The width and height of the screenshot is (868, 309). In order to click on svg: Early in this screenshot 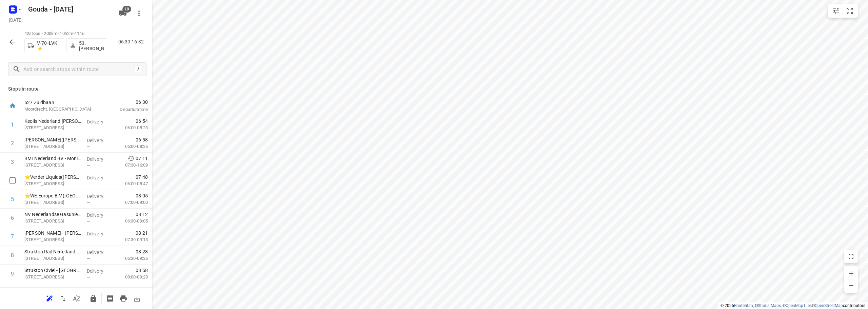, I will do `click(131, 158)`.